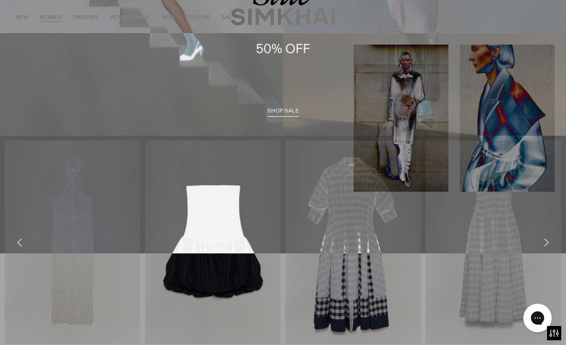 Image resolution: width=566 pixels, height=345 pixels. I want to click on button: Gorgias live chat, so click(19, 18).